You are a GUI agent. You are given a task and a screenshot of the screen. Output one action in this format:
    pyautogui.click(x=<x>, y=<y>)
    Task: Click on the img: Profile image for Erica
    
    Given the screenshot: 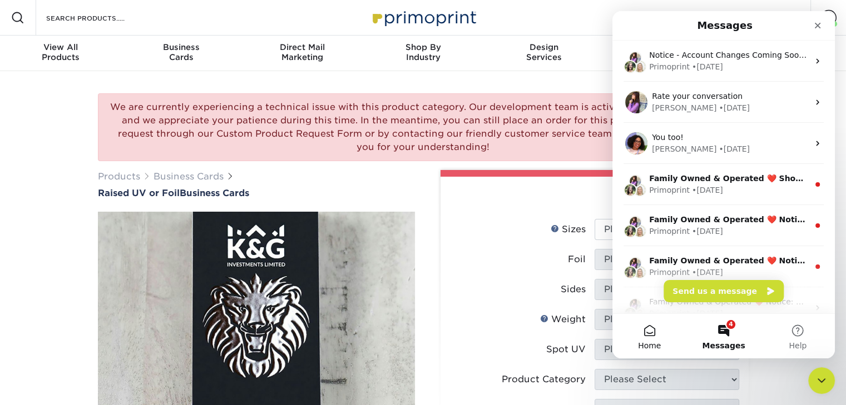 What is the action you would take?
    pyautogui.click(x=24, y=91)
    